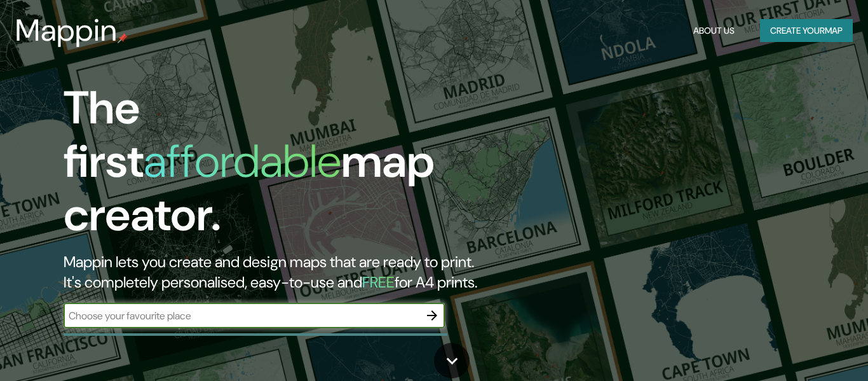 The width and height of the screenshot is (868, 381). I want to click on input: Choose your favourite place, so click(242, 315).